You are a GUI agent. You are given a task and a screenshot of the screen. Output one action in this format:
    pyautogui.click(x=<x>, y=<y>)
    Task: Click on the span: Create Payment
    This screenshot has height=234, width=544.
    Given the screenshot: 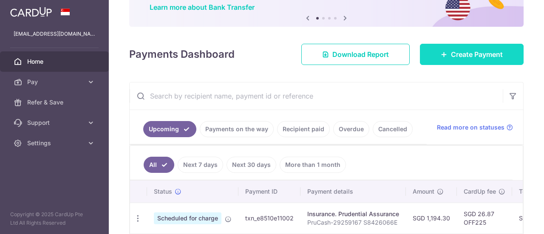 What is the action you would take?
    pyautogui.click(x=477, y=54)
    